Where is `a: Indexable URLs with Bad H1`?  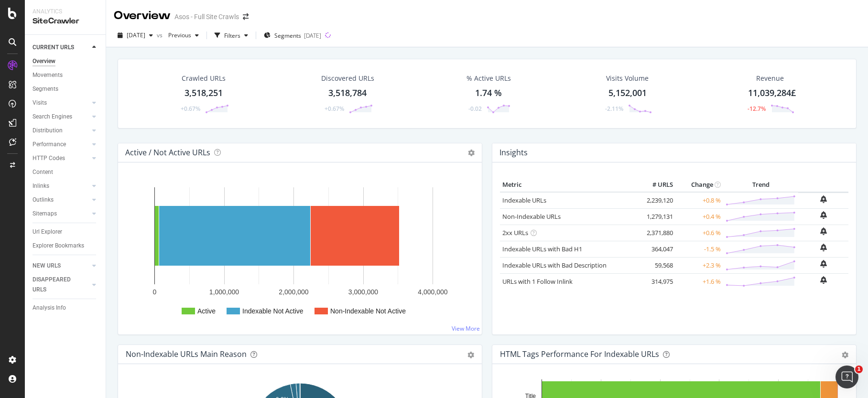 a: Indexable URLs with Bad H1 is located at coordinates (542, 249).